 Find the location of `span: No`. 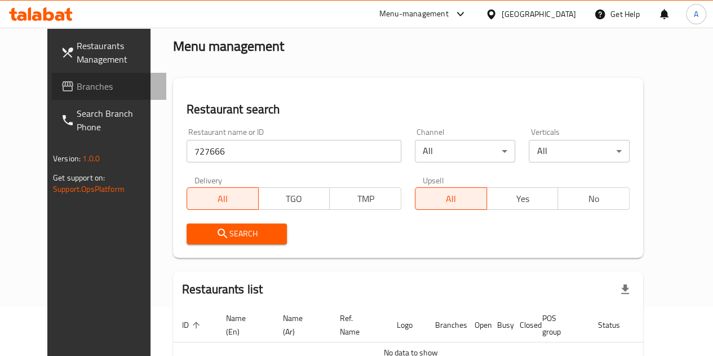

span: No is located at coordinates (593, 198).